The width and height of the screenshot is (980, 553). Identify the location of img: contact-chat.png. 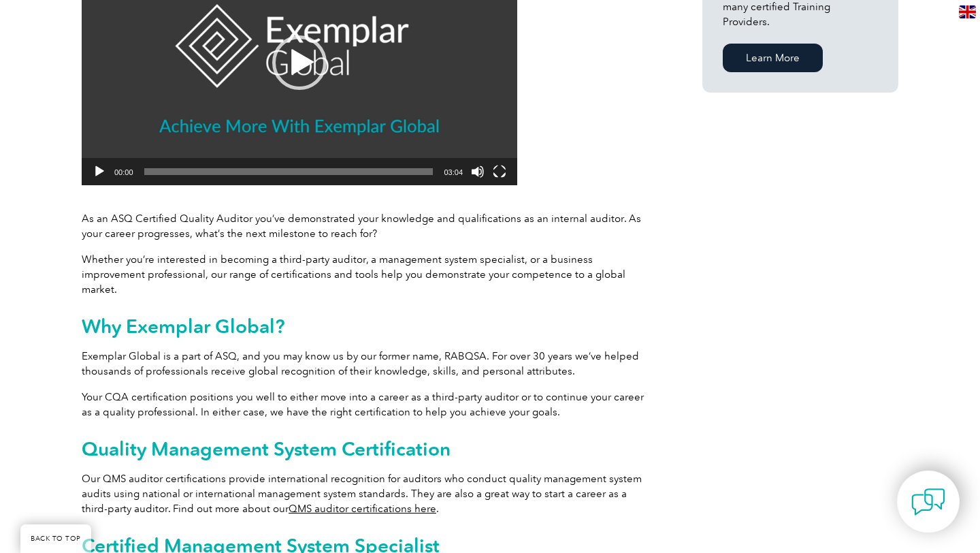
(928, 502).